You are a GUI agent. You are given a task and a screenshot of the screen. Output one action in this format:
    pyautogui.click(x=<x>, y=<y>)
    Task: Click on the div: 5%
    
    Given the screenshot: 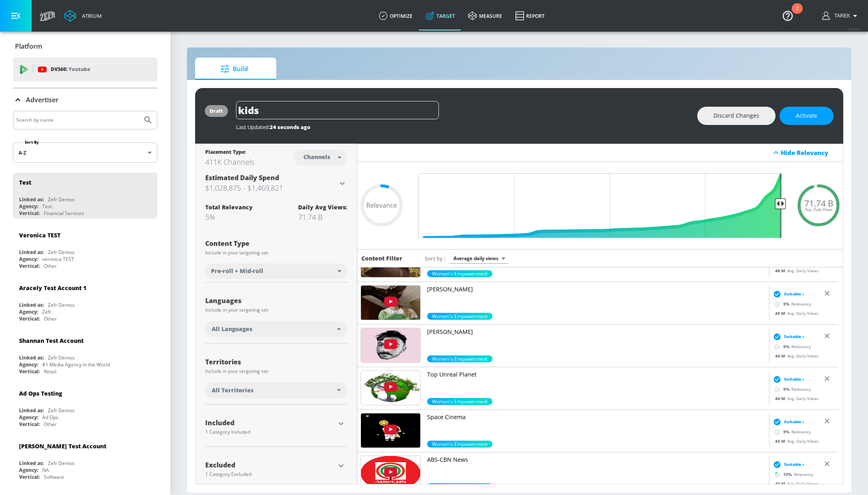 What is the action you would take?
    pyautogui.click(x=229, y=217)
    